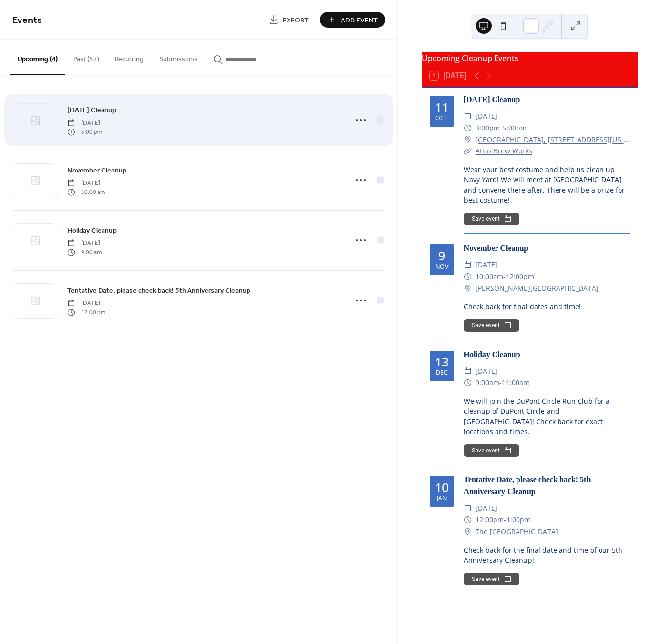 The width and height of the screenshot is (662, 644). Describe the element at coordinates (487, 382) in the screenshot. I see `span: 9:00am` at that location.